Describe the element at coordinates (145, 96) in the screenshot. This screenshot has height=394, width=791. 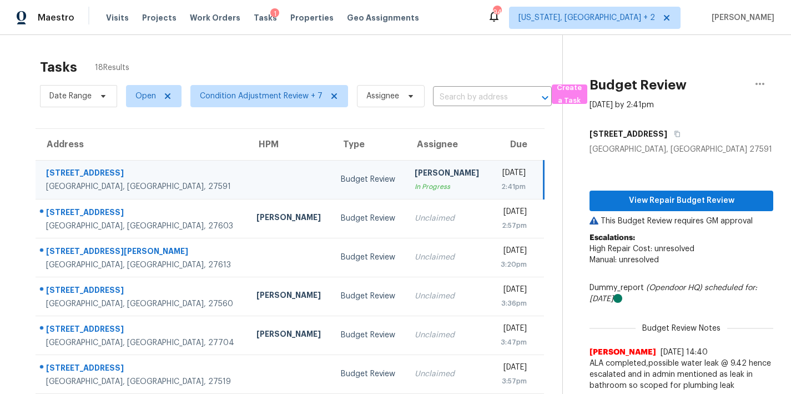
I see `span: Open` at that location.